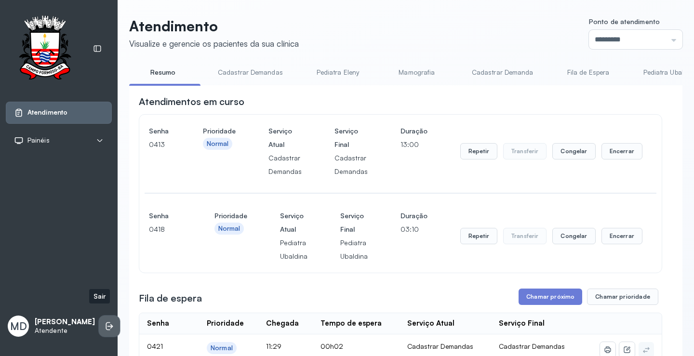 This screenshot has width=694, height=356. What do you see at coordinates (414, 229) in the screenshot?
I see `p: 03:10` at bounding box center [414, 229].